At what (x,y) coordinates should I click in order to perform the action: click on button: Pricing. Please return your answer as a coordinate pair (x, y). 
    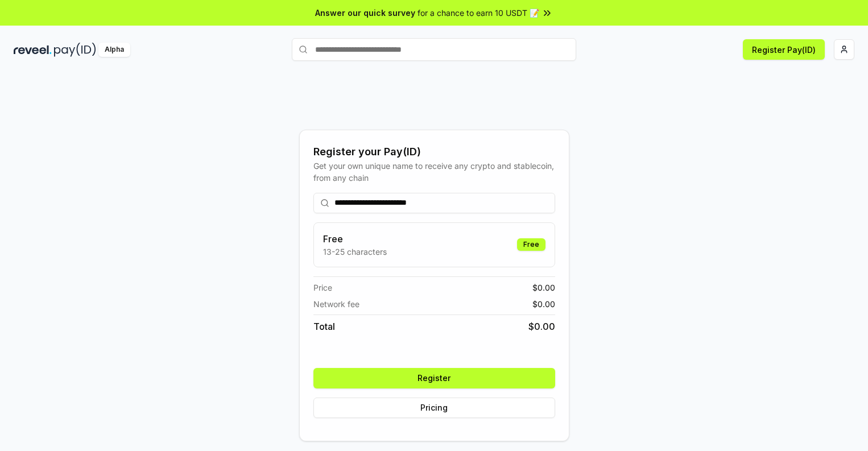
    Looking at the image, I should click on (434, 407).